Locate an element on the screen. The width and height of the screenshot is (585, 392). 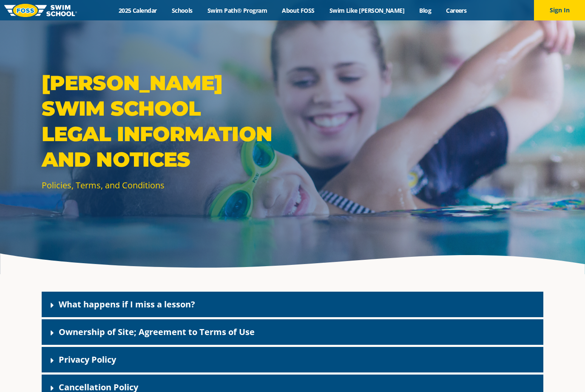
p: Policies, Terms, and Conditions is located at coordinates (165, 185).